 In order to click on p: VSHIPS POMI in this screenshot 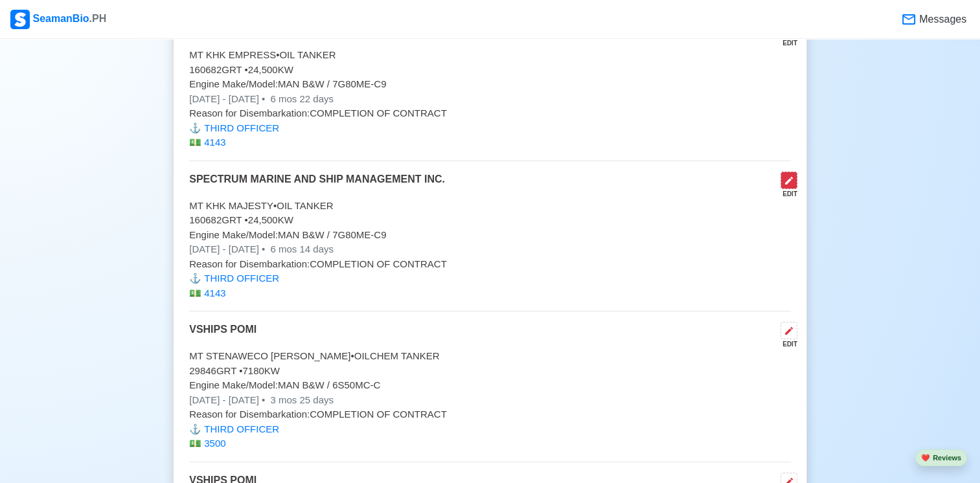, I will do `click(223, 336)`.